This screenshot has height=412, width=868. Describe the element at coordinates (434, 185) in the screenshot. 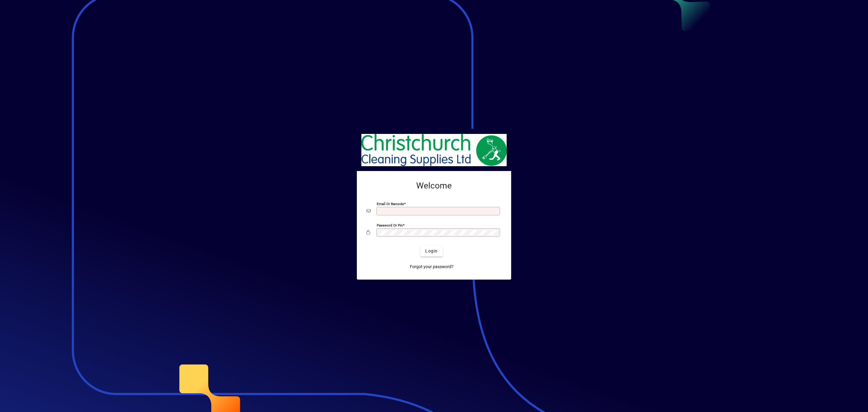

I see `h2: Welcome` at that location.